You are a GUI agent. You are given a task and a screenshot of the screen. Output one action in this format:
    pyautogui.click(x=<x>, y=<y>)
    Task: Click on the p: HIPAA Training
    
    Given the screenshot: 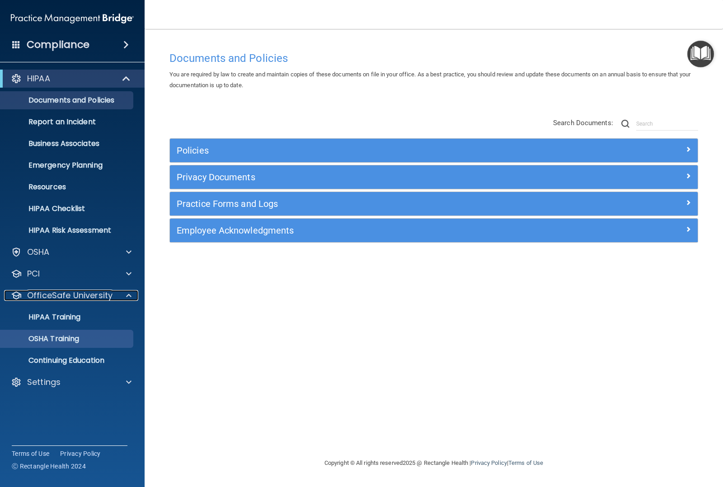 What is the action you would take?
    pyautogui.click(x=43, y=317)
    